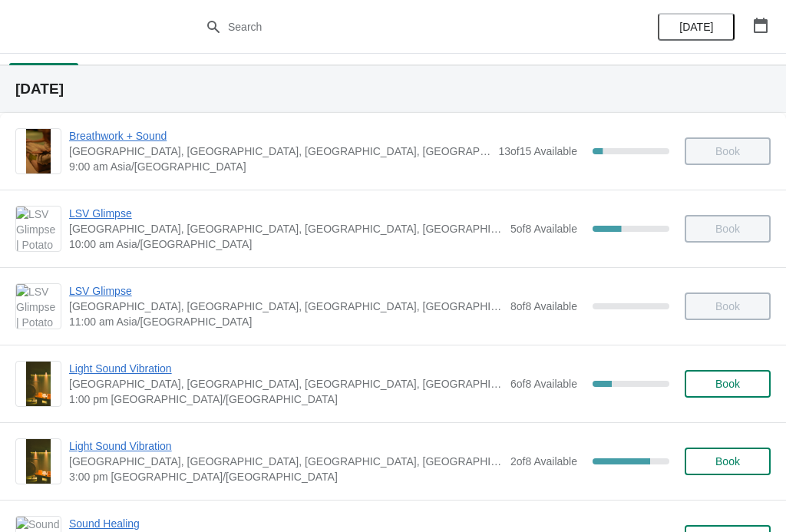  What do you see at coordinates (543, 306) in the screenshot?
I see `span: 8 of 8 Available` at bounding box center [543, 306].